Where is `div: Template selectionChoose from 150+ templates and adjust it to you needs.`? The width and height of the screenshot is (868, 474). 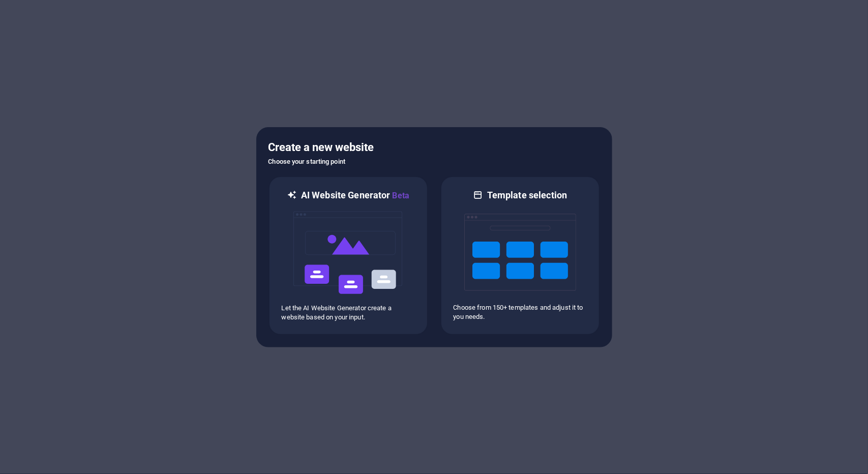
div: Template selectionChoose from 150+ templates and adjust it to you needs. is located at coordinates (520, 255).